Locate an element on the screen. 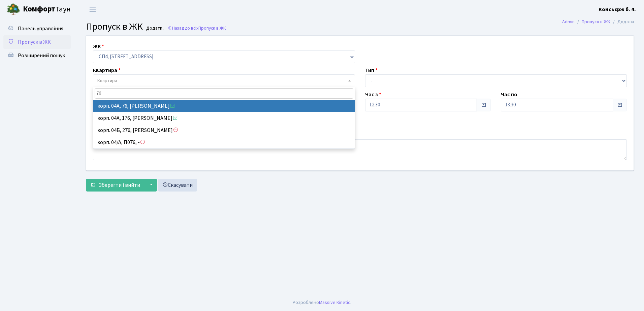  a: Назад до всіхПропуск в ЖК is located at coordinates (197, 28).